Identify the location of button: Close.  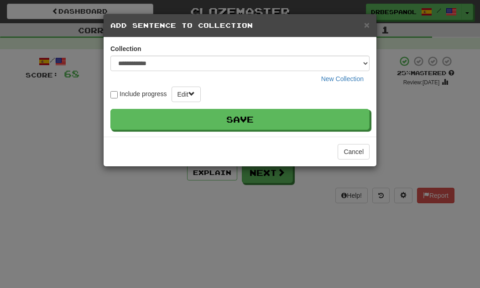
(367, 25).